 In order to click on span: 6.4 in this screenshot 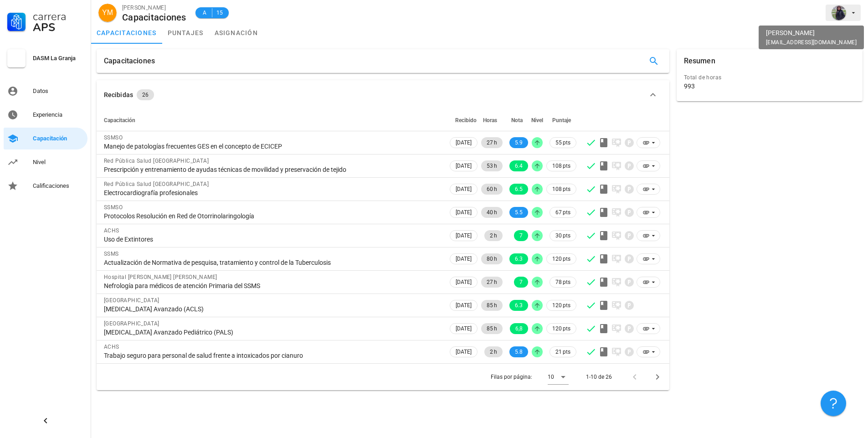, I will do `click(518, 166)`.